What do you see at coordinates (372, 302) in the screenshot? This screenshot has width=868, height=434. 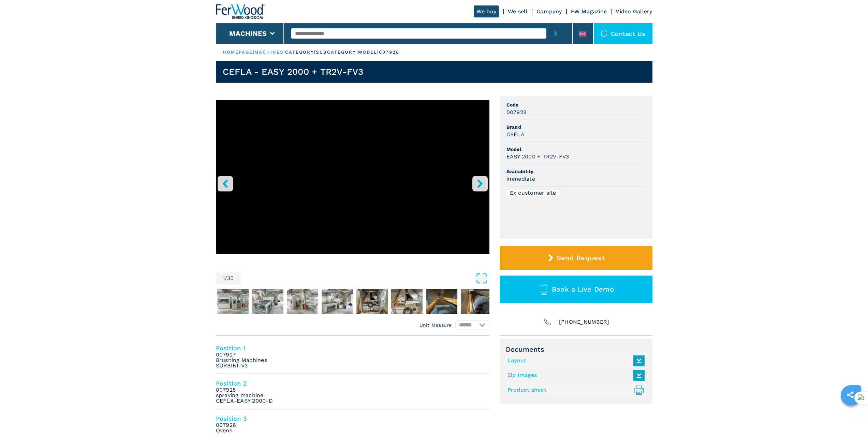 I see `img: 841e188dac488550d6905b9a1c712a52` at bounding box center [372, 302].